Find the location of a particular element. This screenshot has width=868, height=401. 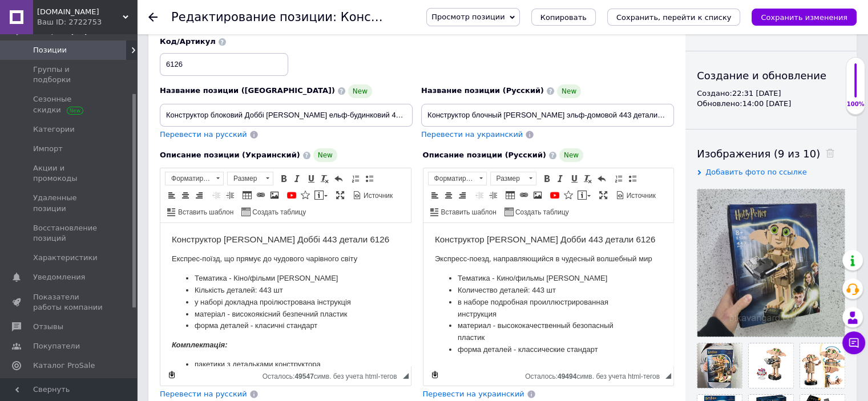

span: Уведомления is located at coordinates (58, 277).